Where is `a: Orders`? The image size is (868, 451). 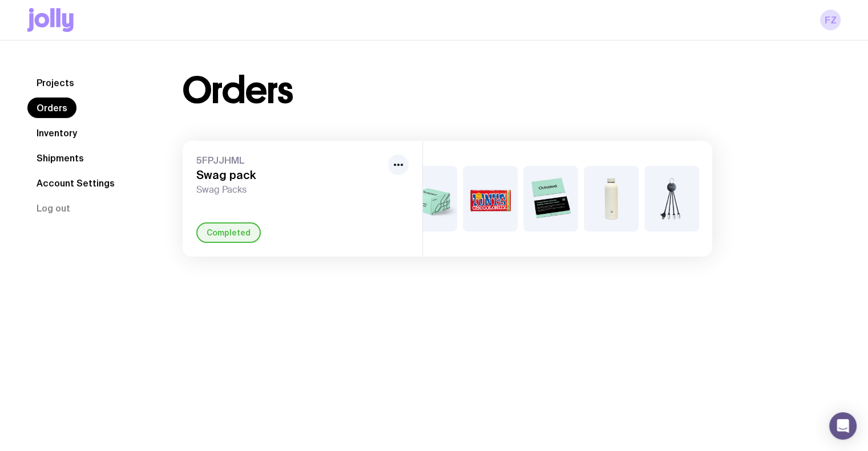 a: Orders is located at coordinates (52, 108).